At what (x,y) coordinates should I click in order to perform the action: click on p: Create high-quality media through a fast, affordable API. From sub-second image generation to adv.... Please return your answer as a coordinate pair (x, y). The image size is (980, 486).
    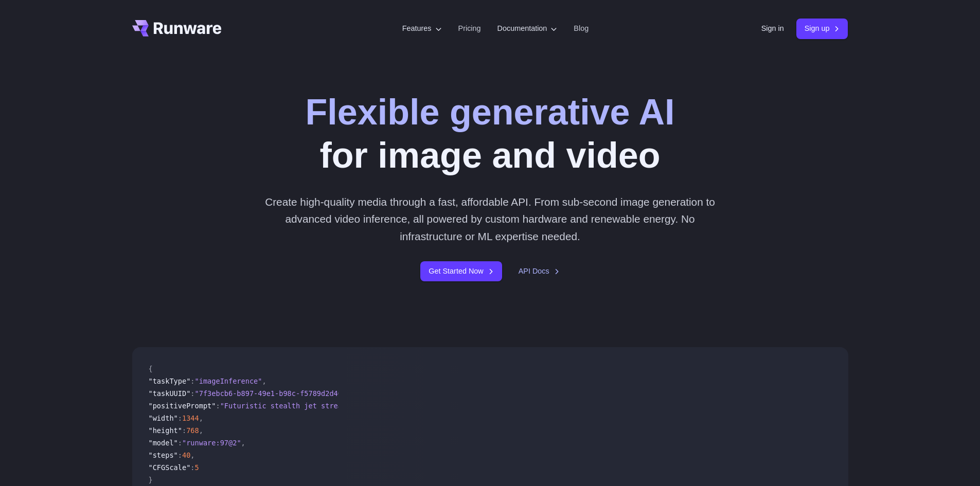
    Looking at the image, I should click on (489, 219).